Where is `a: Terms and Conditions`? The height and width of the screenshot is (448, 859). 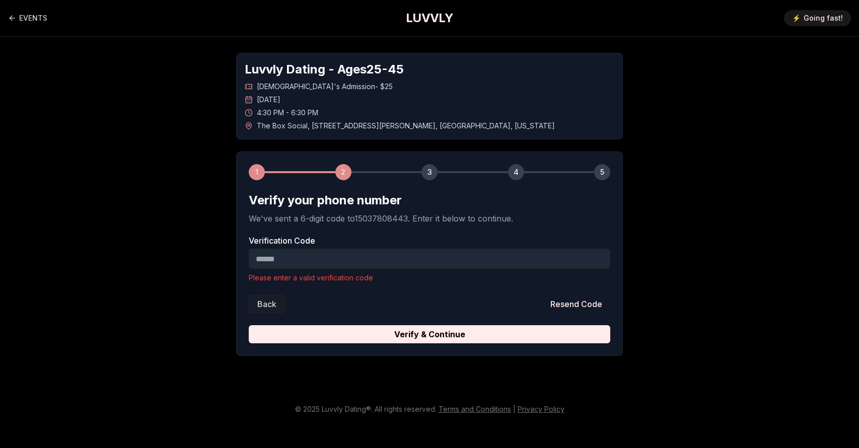 a: Terms and Conditions is located at coordinates (475, 409).